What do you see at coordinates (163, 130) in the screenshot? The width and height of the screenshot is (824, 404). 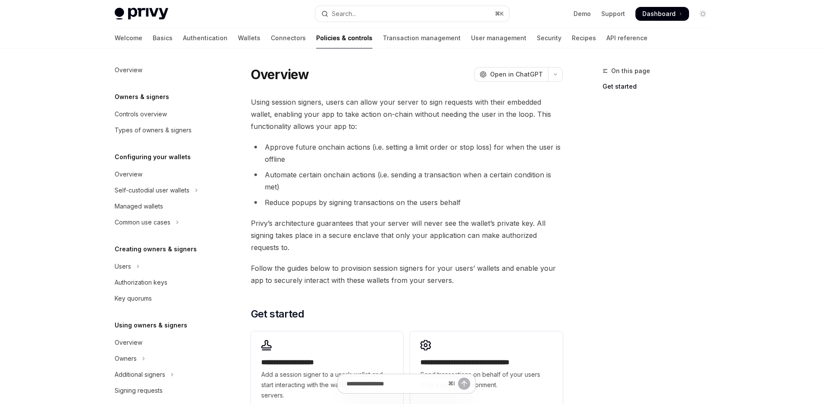 I see `a: Types of owners & signers` at bounding box center [163, 130].